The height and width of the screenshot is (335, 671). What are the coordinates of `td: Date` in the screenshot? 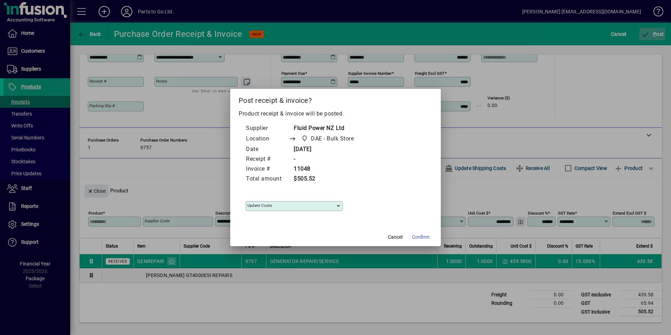 It's located at (267, 150).